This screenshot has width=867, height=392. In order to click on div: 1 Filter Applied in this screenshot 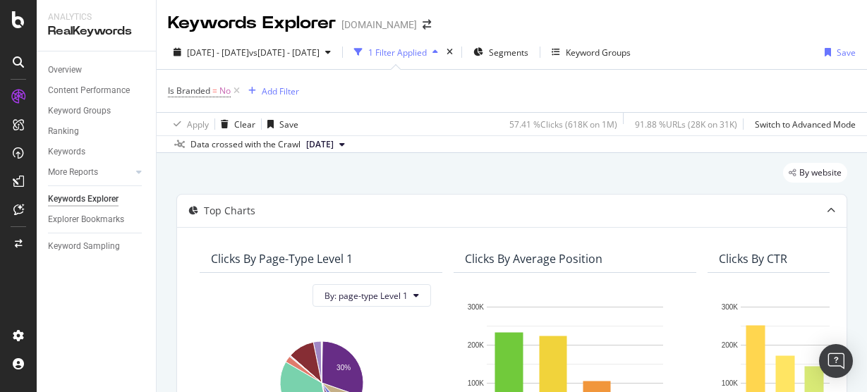, I will do `click(397, 52)`.